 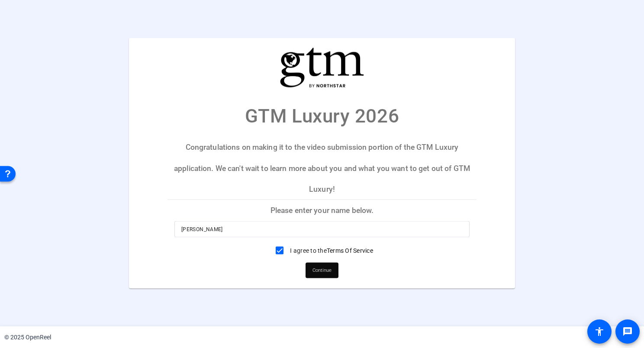 I want to click on button: Continue, so click(x=322, y=270).